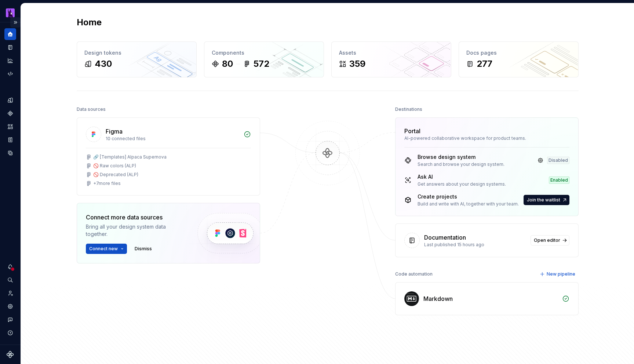 The width and height of the screenshot is (634, 364). Describe the element at coordinates (413, 131) in the screenshot. I see `div: Portal` at that location.